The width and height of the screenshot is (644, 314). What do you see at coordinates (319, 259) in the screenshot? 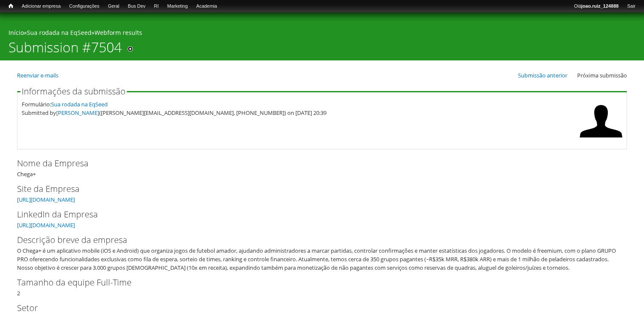
I see `div: O Chega+ é um aplicativo mobile (iOS e Android) que organiza jogos de futebol amador, ajudando ad...` at bounding box center [319, 259].